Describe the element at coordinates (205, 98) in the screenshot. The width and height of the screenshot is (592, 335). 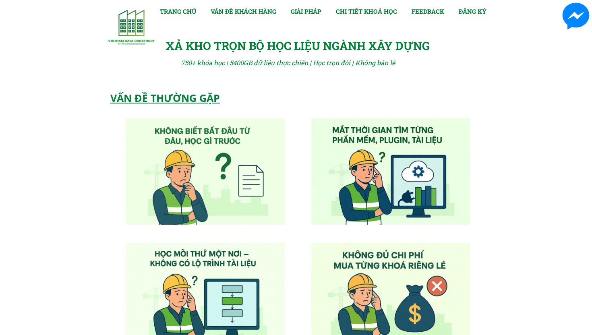
I see `div: VẤN ĐỀ THƯỜNG GẶP` at that location.